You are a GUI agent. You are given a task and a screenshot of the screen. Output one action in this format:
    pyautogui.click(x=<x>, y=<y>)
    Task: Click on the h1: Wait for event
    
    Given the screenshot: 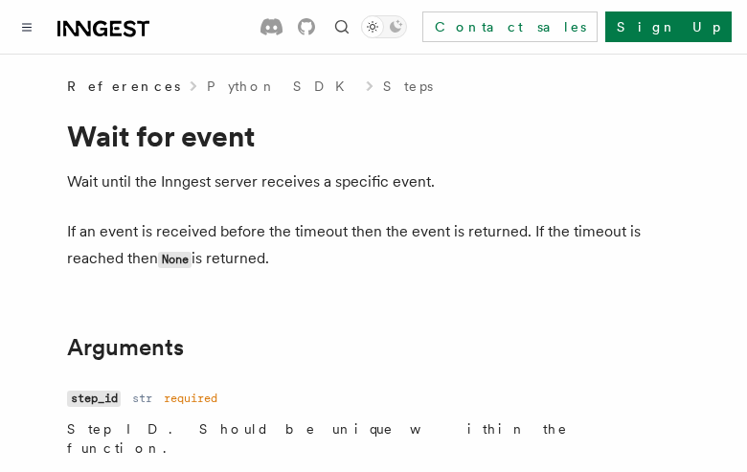 What is the action you would take?
    pyautogui.click(x=373, y=136)
    